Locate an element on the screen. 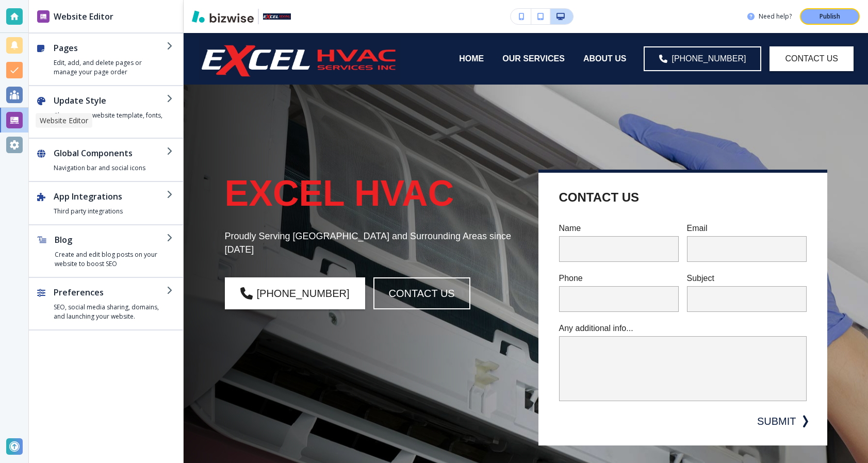 Image resolution: width=868 pixels, height=463 pixels. button: Global ComponentsNavigation bar and social icons is located at coordinates (105, 160).